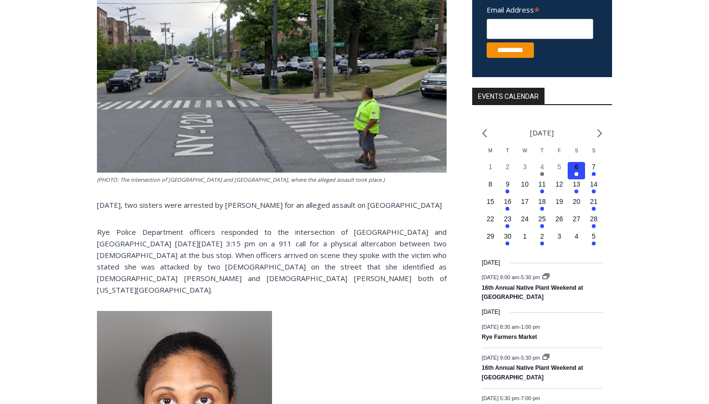 The height and width of the screenshot is (404, 709). Describe the element at coordinates (525, 202) in the screenshot. I see `time: 17` at that location.